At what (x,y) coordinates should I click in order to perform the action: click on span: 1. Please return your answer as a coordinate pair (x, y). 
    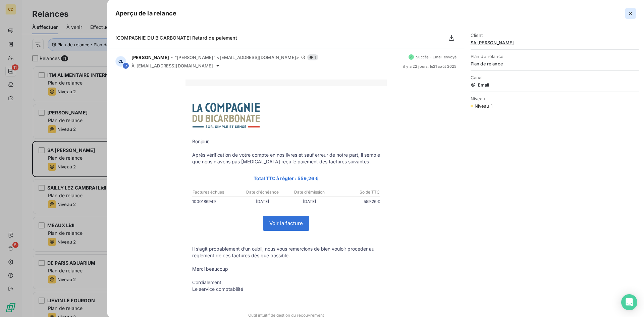
    Looking at the image, I should click on (312, 57).